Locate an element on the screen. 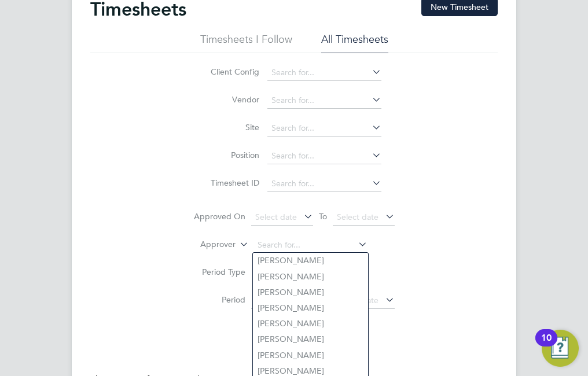 Image resolution: width=588 pixels, height=376 pixels. button: Open Resource Center, 10 new notifications is located at coordinates (560, 348).